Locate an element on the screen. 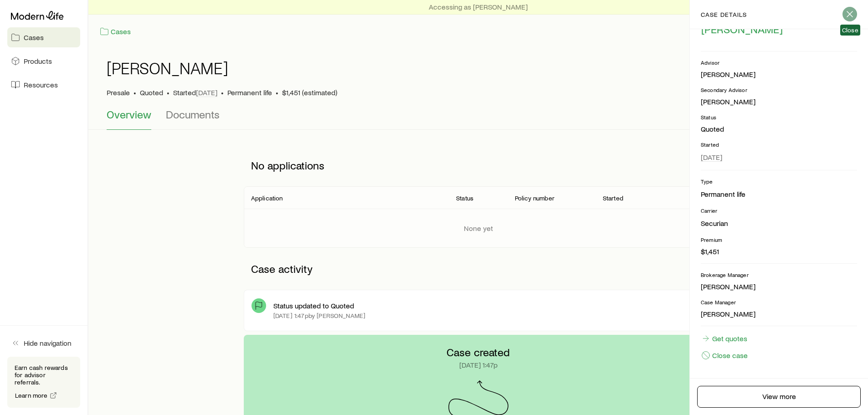 This screenshot has height=415, width=868. li: Permanent life is located at coordinates (778, 194).